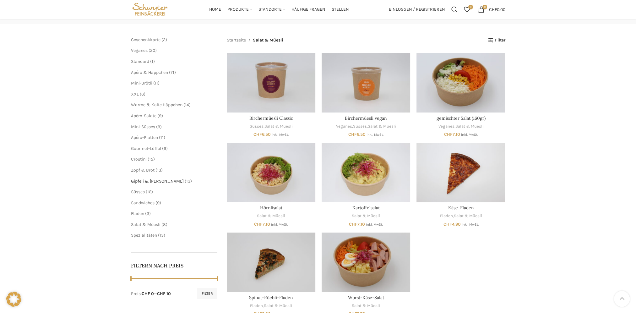  I want to click on a: Site logo, so click(150, 9).